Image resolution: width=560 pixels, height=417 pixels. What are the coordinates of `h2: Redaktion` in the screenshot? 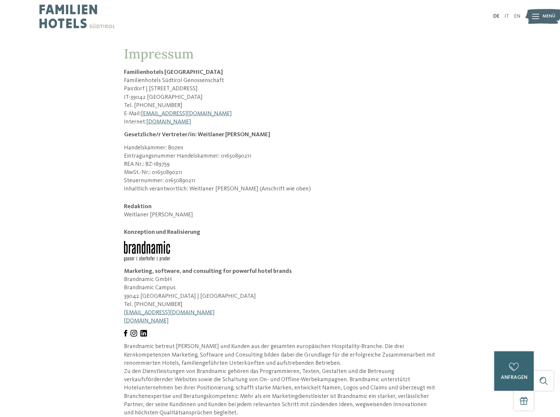 It's located at (280, 207).